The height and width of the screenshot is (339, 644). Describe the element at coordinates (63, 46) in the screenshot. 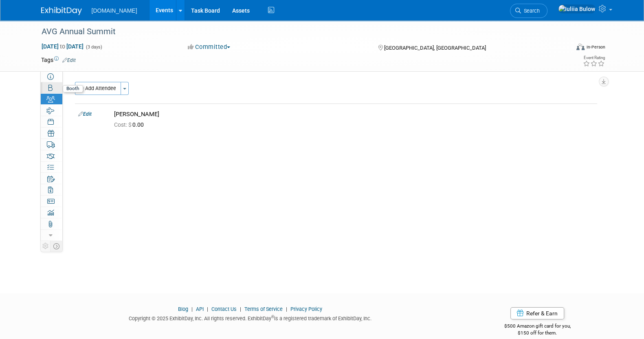

I see `span: to` at that location.